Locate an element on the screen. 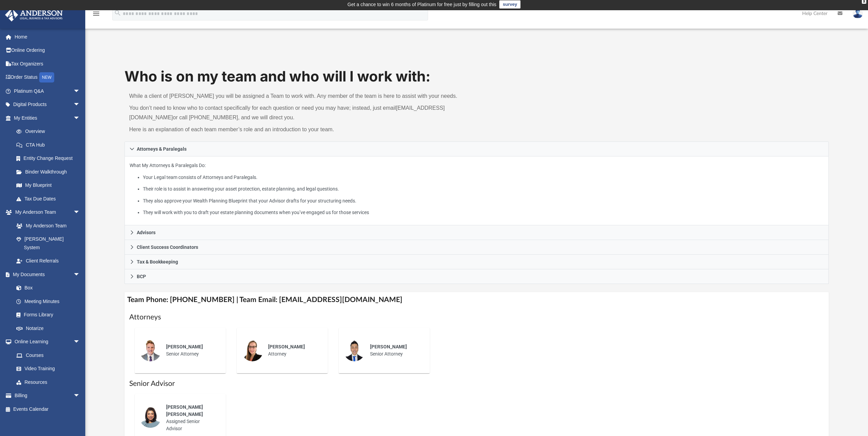 The height and width of the screenshot is (436, 868). a: Client Referrals is located at coordinates (48, 261).